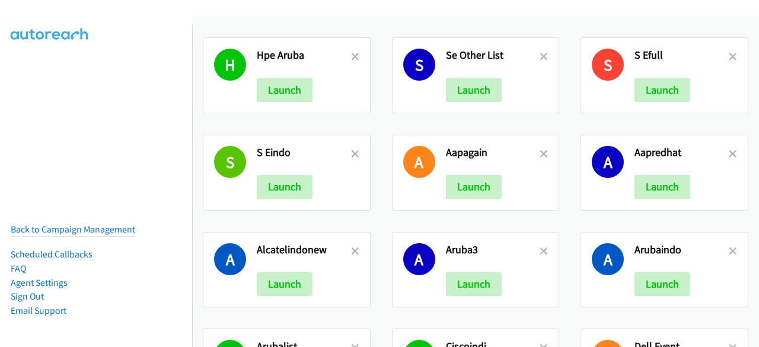 The height and width of the screenshot is (347, 759). Describe the element at coordinates (681, 152) in the screenshot. I see `h2: Aapredhat` at that location.